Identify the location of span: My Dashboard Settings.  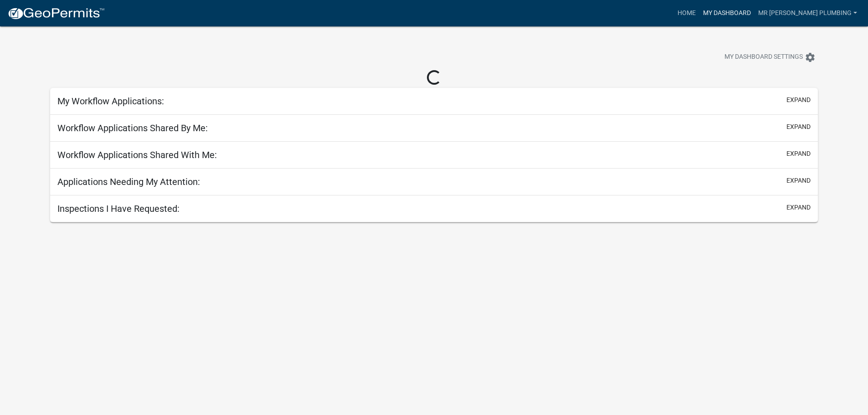
(764, 57).